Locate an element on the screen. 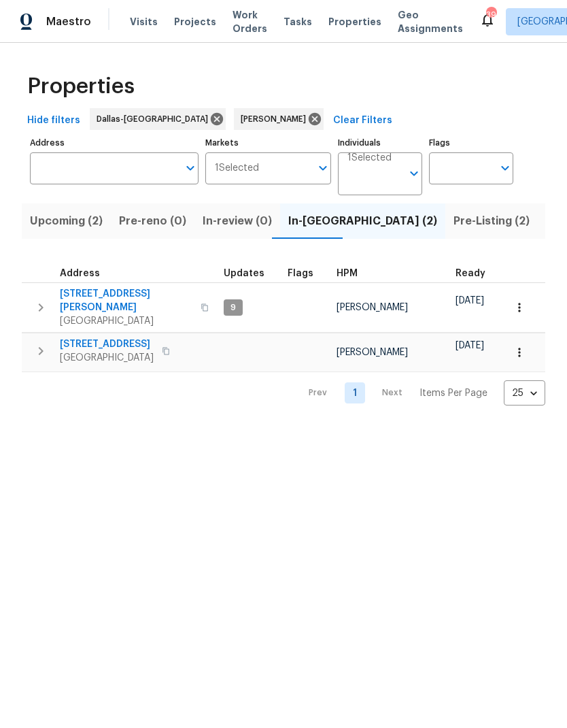 This screenshot has height=728, width=567. span: Maestro is located at coordinates (69, 22).